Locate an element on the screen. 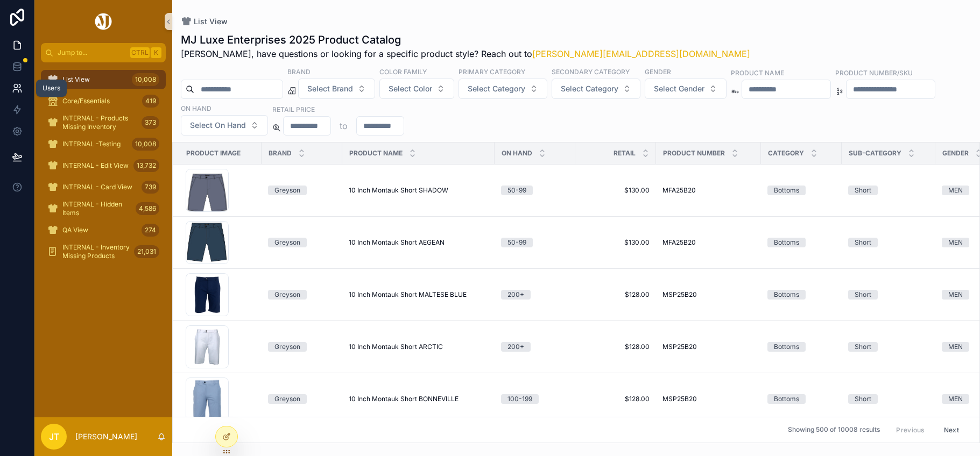 The width and height of the screenshot is (980, 456). span: Select Color is located at coordinates (410, 89).